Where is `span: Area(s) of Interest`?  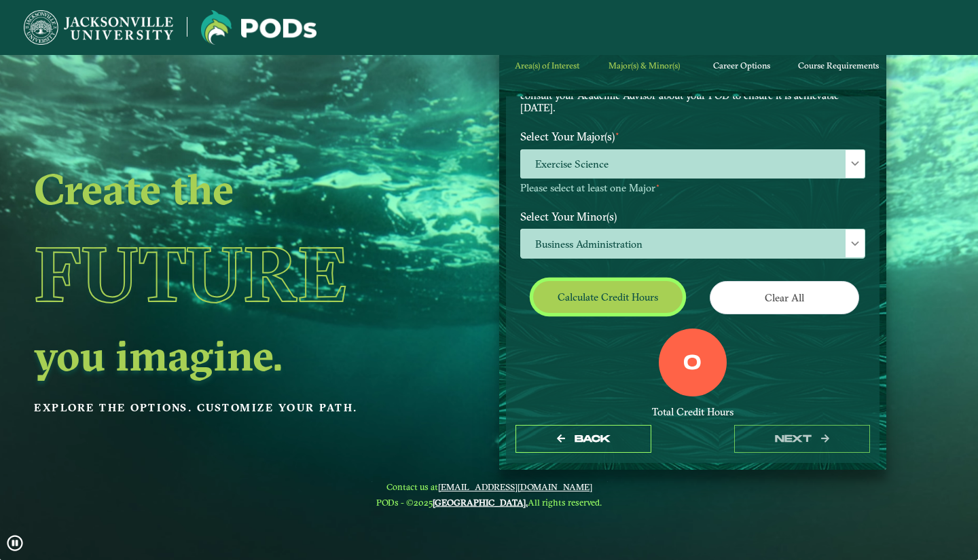 span: Area(s) of Interest is located at coordinates (547, 65).